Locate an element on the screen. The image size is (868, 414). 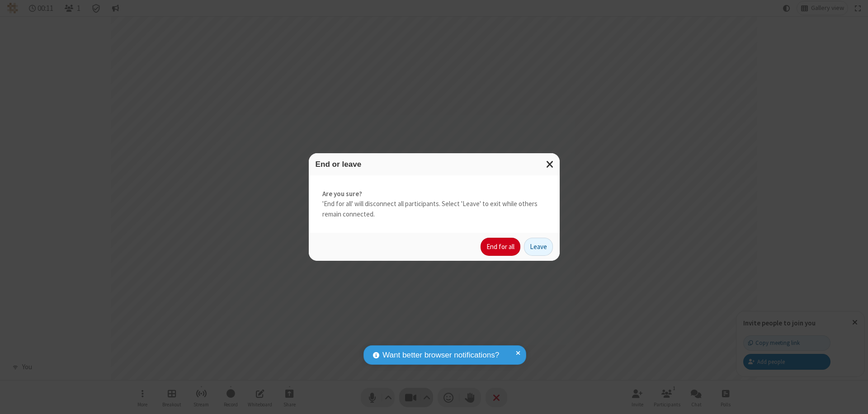
div: 'End for all' will disconnect all participants. Select 'Leave' to exit while others remain connec... is located at coordinates (434, 204).